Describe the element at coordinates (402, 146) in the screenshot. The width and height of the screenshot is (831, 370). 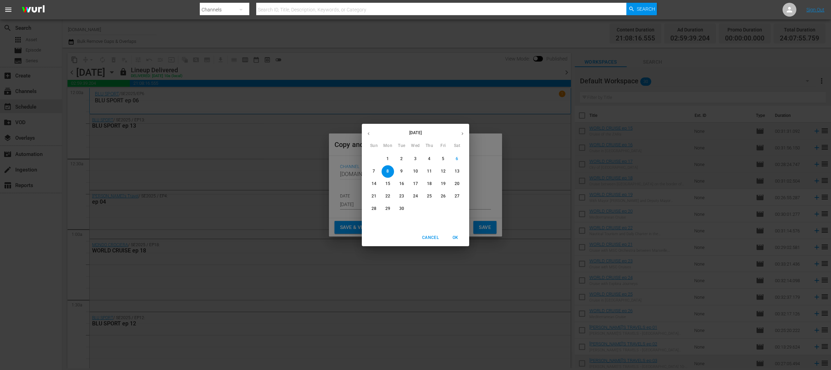
I see `span: Tue` at that location.